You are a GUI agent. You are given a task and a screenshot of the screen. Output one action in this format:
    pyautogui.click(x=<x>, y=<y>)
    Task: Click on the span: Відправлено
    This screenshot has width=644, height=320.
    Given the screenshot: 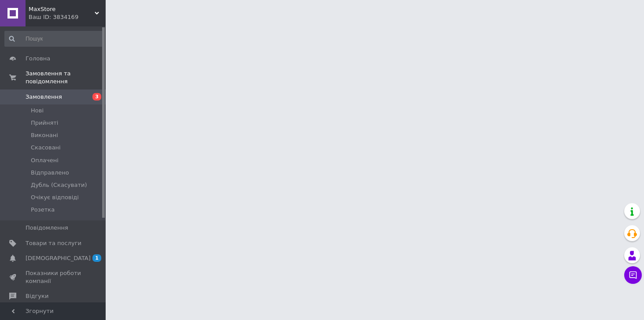 What is the action you would take?
    pyautogui.click(x=50, y=173)
    